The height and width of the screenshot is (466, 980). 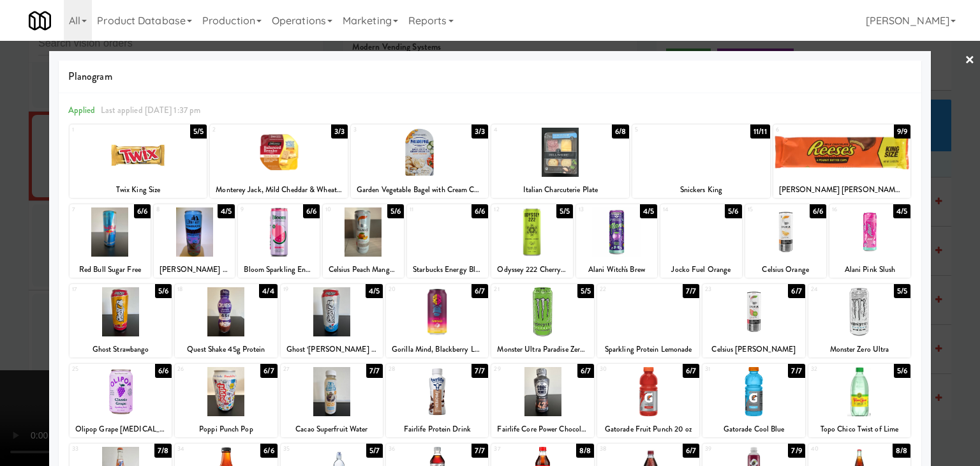 I want to click on div: Monterey Jack, Mild Cheddar & Wheat Thins, Sargento, so click(x=279, y=189).